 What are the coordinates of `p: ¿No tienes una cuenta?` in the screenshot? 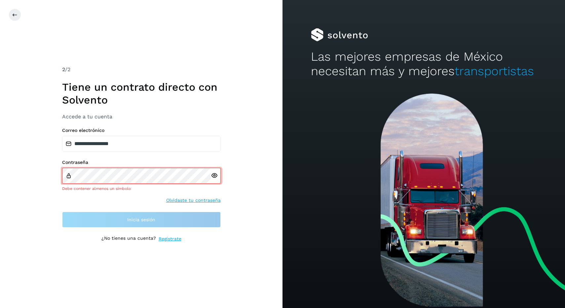 It's located at (128, 239).